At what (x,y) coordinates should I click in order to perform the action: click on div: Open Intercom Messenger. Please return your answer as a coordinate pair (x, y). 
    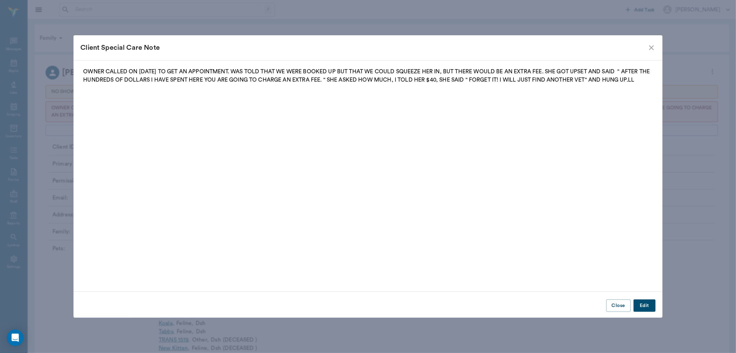
    Looking at the image, I should click on (15, 337).